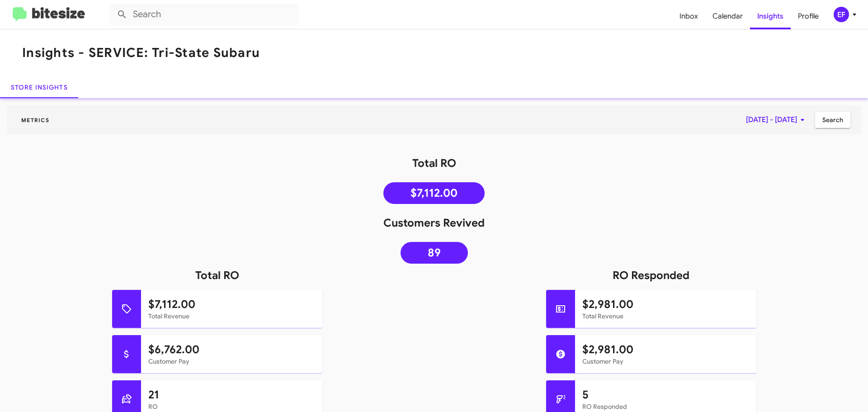  What do you see at coordinates (204, 15) in the screenshot?
I see `input: Search` at bounding box center [204, 15].